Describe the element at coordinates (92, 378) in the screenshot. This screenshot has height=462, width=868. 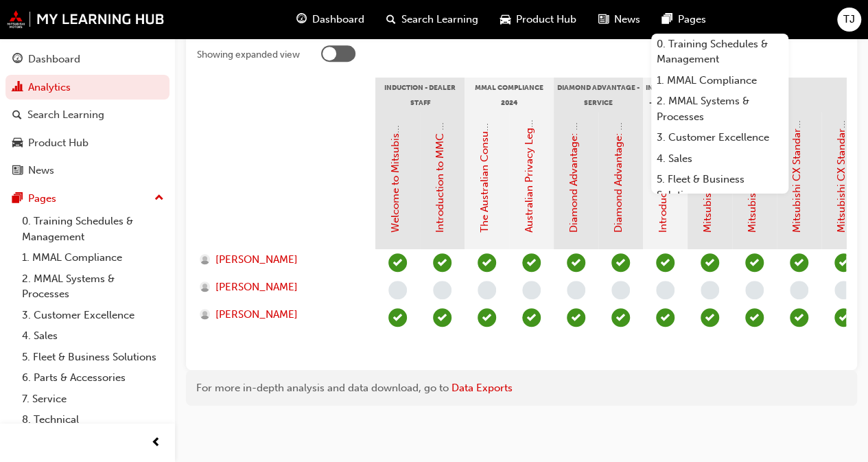
I see `a: 6. Parts & Accessories` at that location.